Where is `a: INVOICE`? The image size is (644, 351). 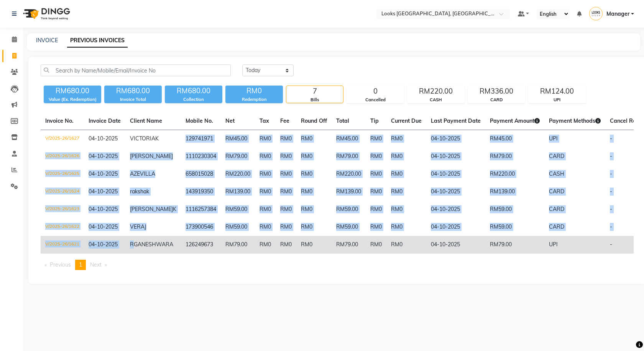
a: INVOICE is located at coordinates (47, 40).